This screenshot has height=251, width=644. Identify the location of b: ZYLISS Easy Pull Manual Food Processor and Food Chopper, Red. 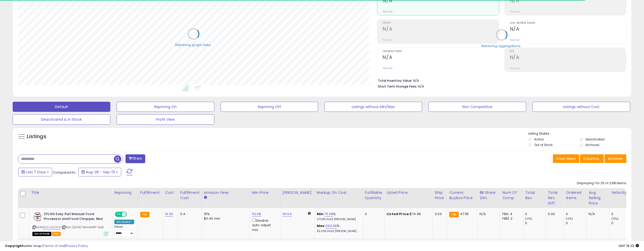
(75, 217).